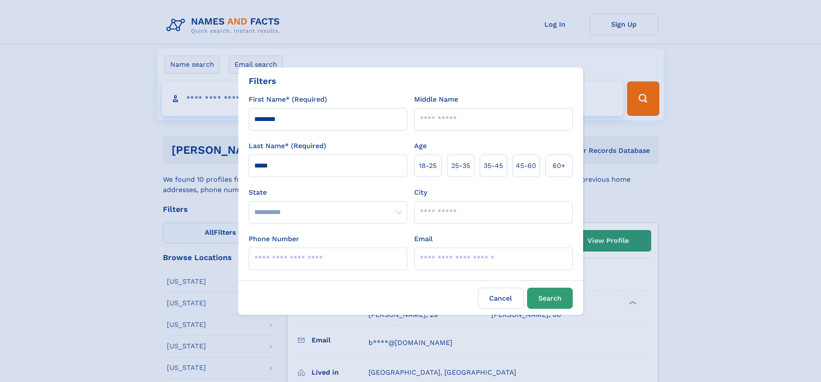 The width and height of the screenshot is (821, 382). What do you see at coordinates (559, 166) in the screenshot?
I see `span: 60+` at bounding box center [559, 166].